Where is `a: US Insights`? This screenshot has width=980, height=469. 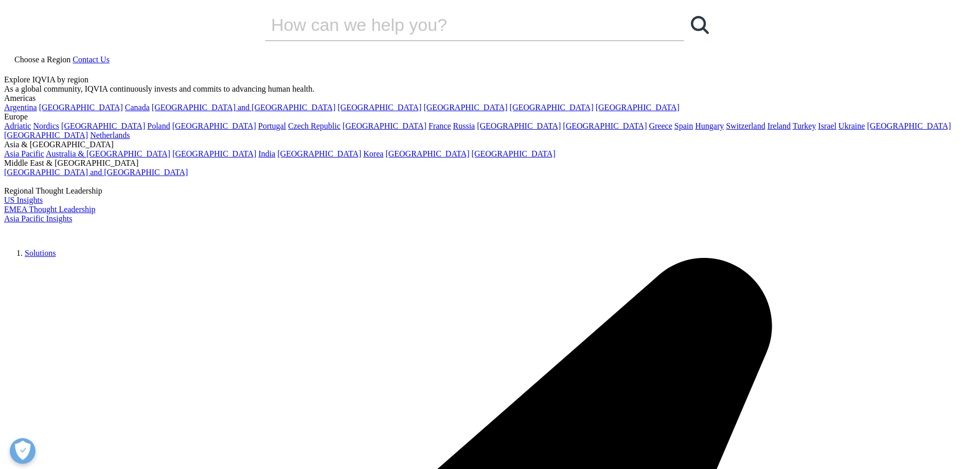
a: US Insights is located at coordinates (24, 200).